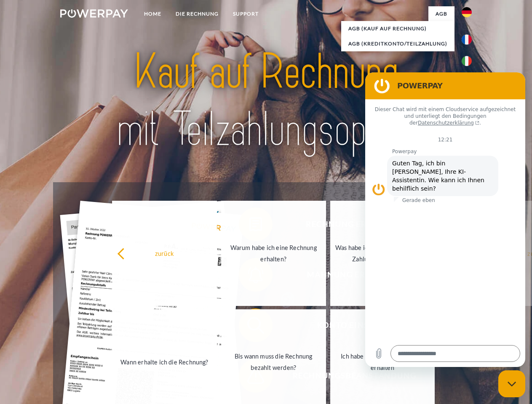  Describe the element at coordinates (382, 254) in the screenshot. I see `div: Was habe ich noch offen, ist meine Zahlung eingegangen?` at that location.